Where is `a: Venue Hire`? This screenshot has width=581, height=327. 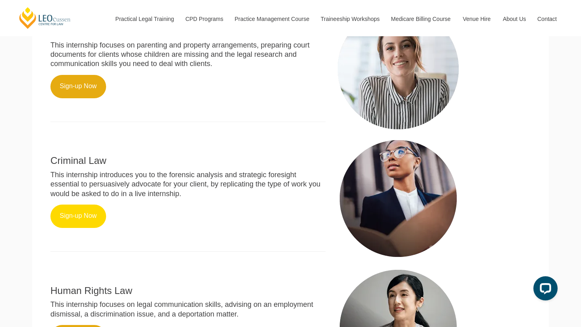
a: Venue Hire is located at coordinates (476, 19).